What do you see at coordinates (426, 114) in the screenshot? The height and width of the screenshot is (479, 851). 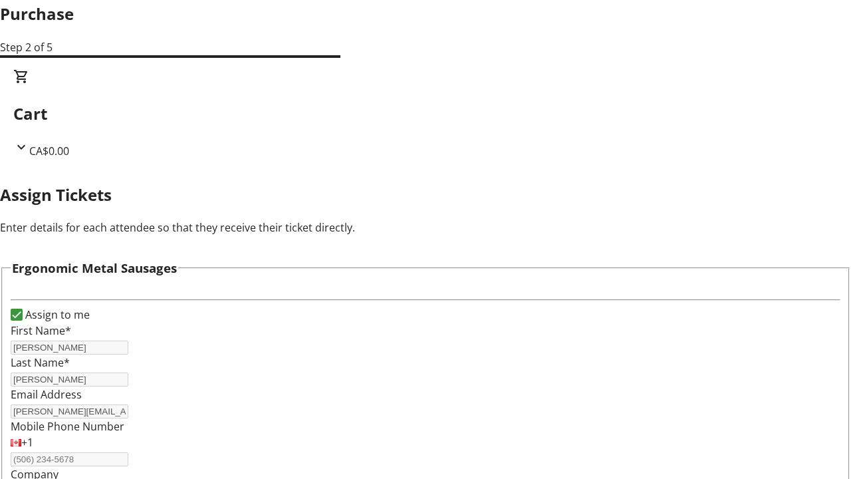 I see `div: CartCA$0.00` at bounding box center [426, 114].